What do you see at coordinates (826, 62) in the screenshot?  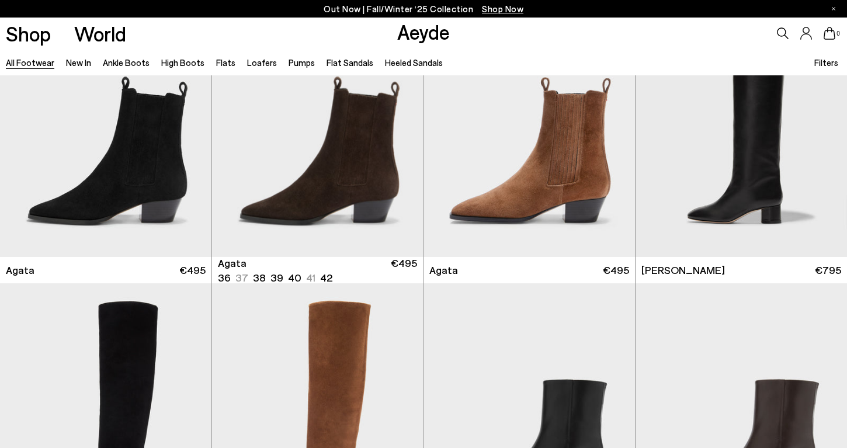 I see `span: Filters` at bounding box center [826, 62].